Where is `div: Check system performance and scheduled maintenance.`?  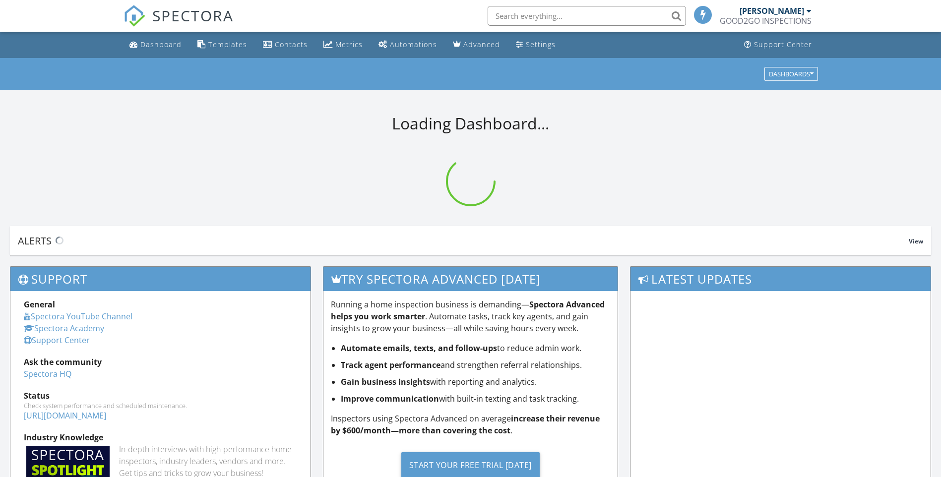
div: Check system performance and scheduled maintenance. is located at coordinates (160, 406).